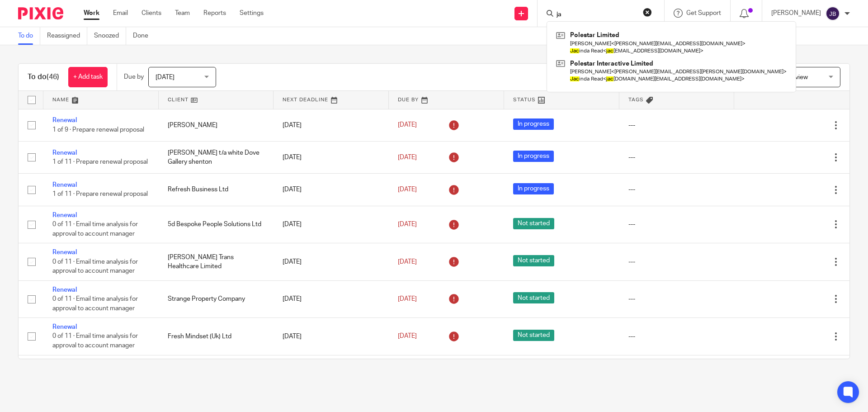 This screenshot has width=868, height=412. Describe the element at coordinates (216, 190) in the screenshot. I see `td: Refresh Business Ltd` at that location.